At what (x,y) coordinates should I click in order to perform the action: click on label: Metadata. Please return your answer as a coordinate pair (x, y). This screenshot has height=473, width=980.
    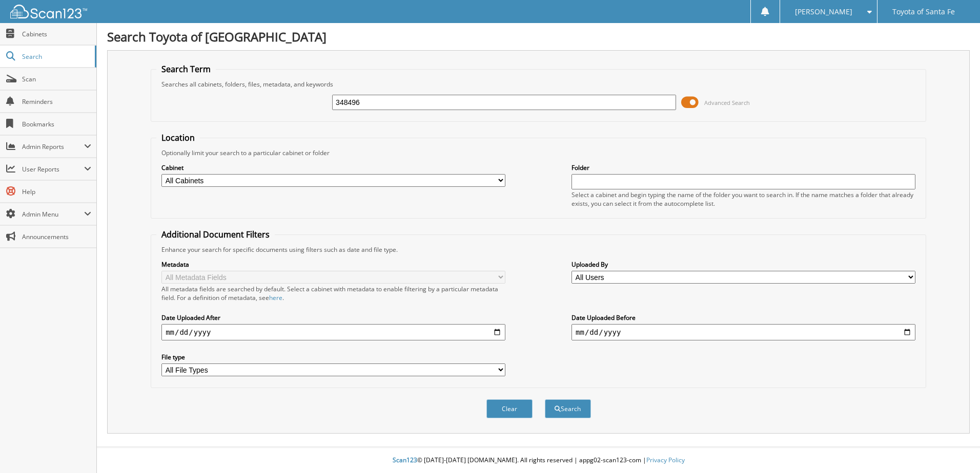
    Looking at the image, I should click on (334, 264).